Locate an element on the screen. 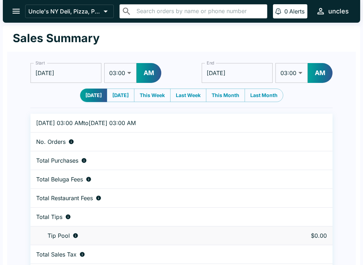  p: Uncle's NY Deli, Pizza, Pasta & Subs is located at coordinates (64, 11).